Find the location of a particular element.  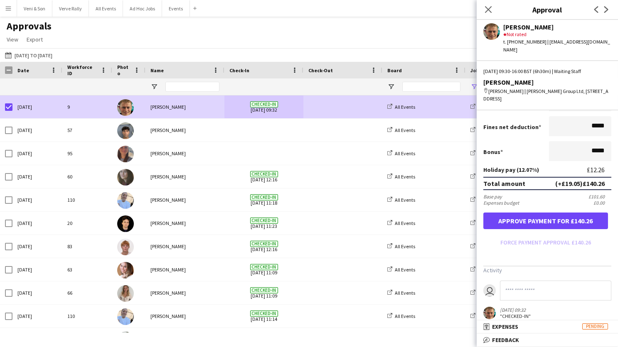

span: Photo is located at coordinates (124, 70).